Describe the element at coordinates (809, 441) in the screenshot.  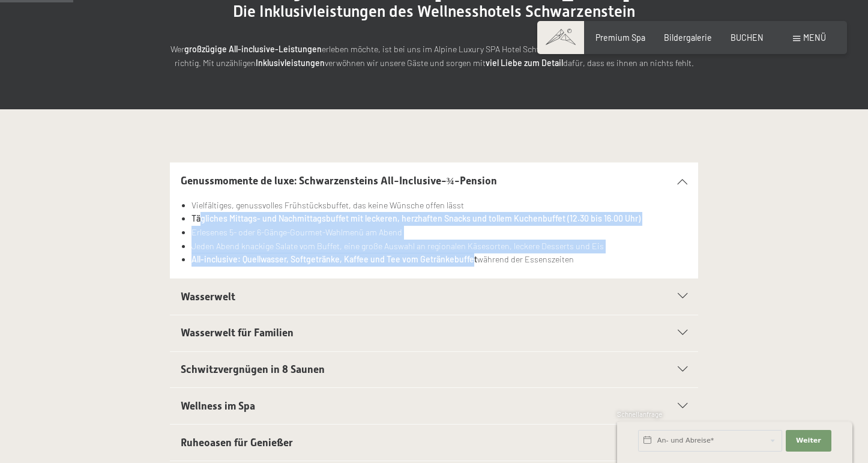
I see `button: Weiter` at that location.